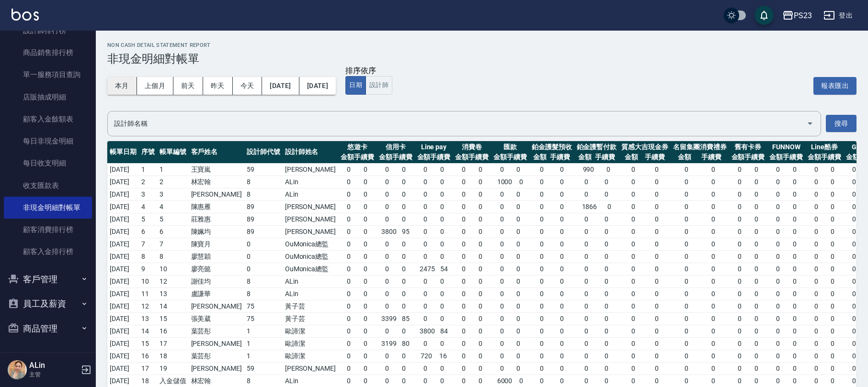 This screenshot has height=387, width=868. What do you see at coordinates (802, 16) in the screenshot?
I see `div: PS23` at bounding box center [802, 16].